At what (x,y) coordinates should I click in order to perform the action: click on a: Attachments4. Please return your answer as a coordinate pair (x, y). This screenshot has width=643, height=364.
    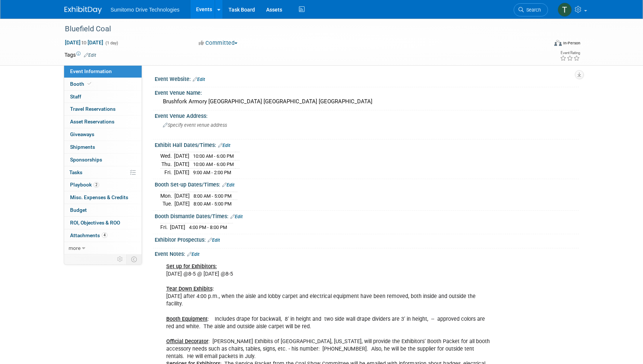
    Looking at the image, I should click on (103, 236).